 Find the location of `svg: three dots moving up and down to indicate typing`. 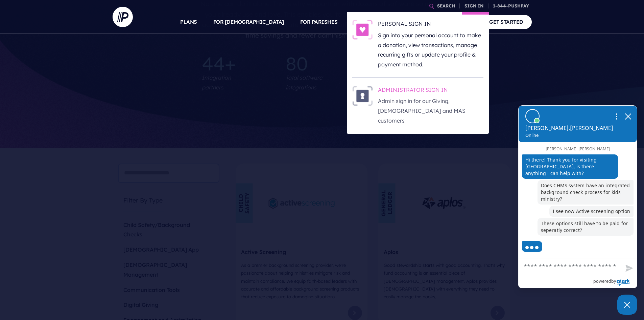

svg: three dots moving up and down to indicate typing is located at coordinates (532, 247).